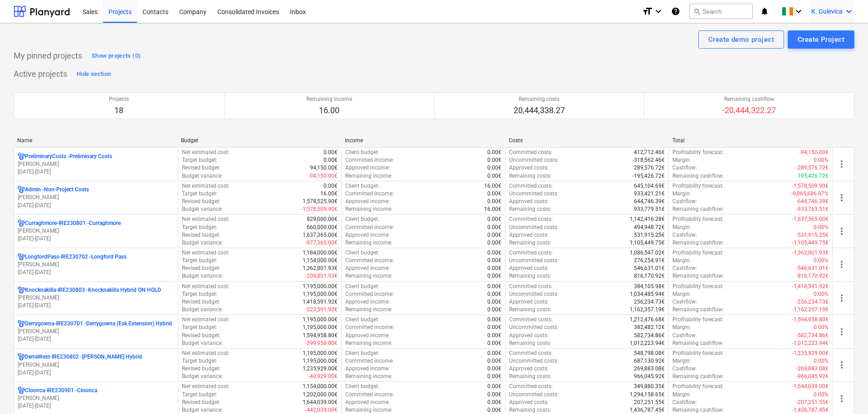 The height and width of the screenshot is (414, 868). What do you see at coordinates (812, 301) in the screenshot?
I see `p: -256,234.73€` at bounding box center [812, 301].